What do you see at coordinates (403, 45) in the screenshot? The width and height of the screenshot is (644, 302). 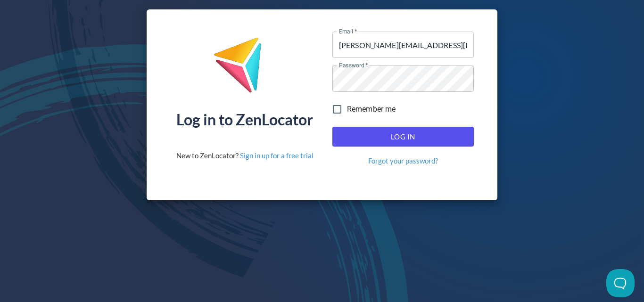 I see `input: name@company.com` at bounding box center [403, 45].